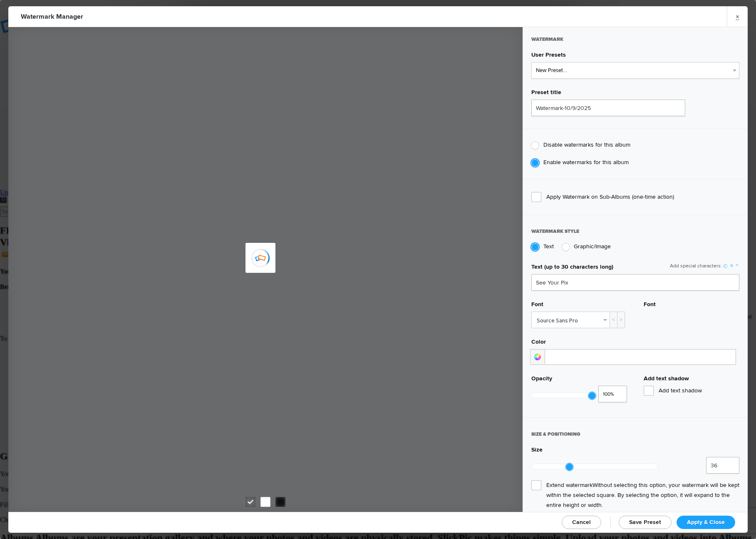 Image resolution: width=756 pixels, height=539 pixels. Describe the element at coordinates (645, 522) in the screenshot. I see `span: Save Preset` at that location.